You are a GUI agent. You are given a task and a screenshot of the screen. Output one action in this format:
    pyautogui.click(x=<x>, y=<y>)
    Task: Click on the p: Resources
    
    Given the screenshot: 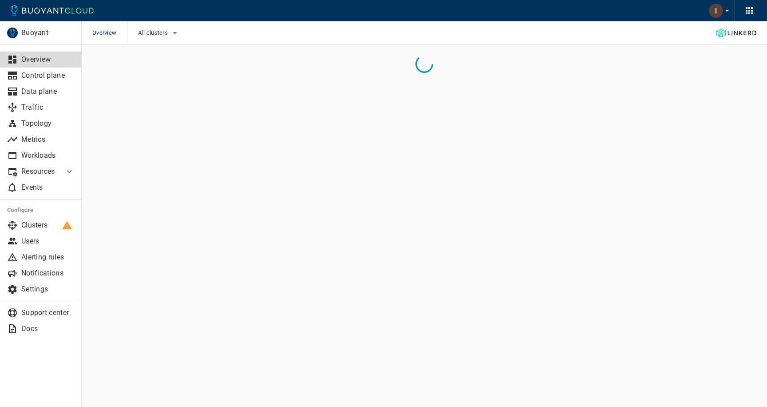 What is the action you would take?
    pyautogui.click(x=39, y=171)
    